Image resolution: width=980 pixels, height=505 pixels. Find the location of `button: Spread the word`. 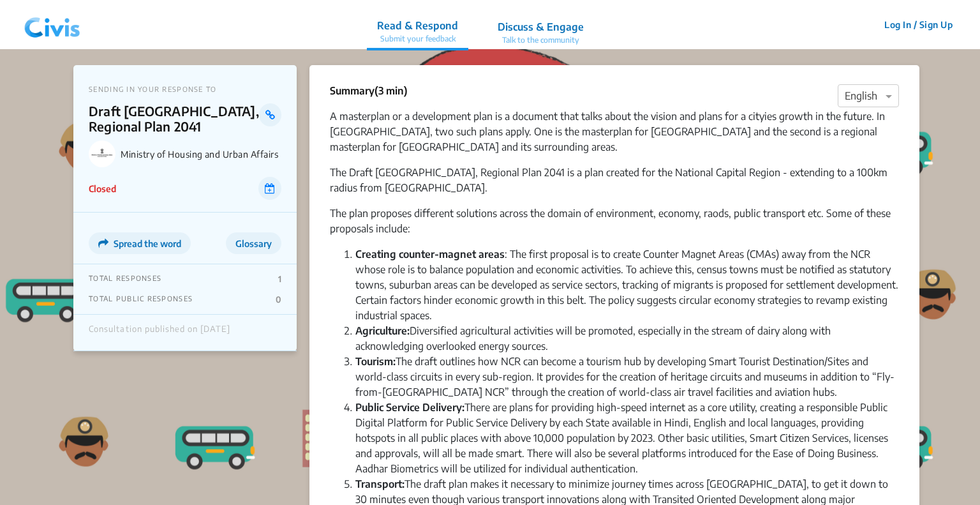

button: Spread the word is located at coordinates (140, 244).